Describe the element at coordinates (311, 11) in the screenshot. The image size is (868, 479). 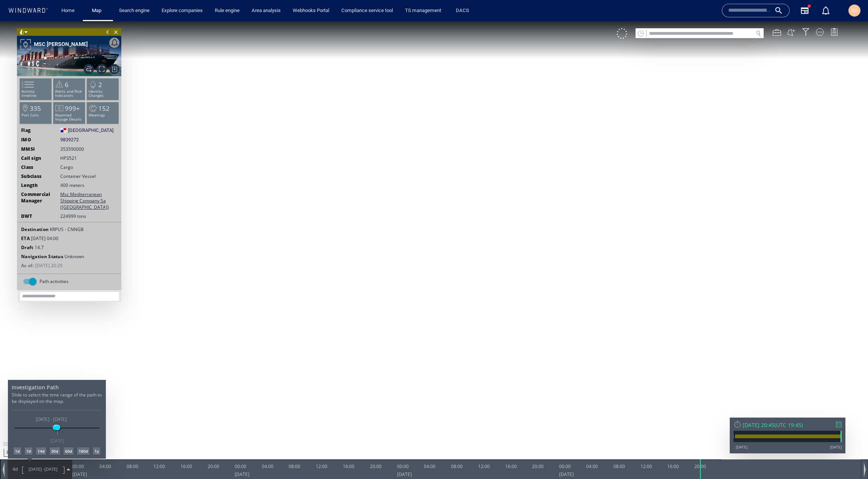
I see `a: Webhooks Portal` at that location.